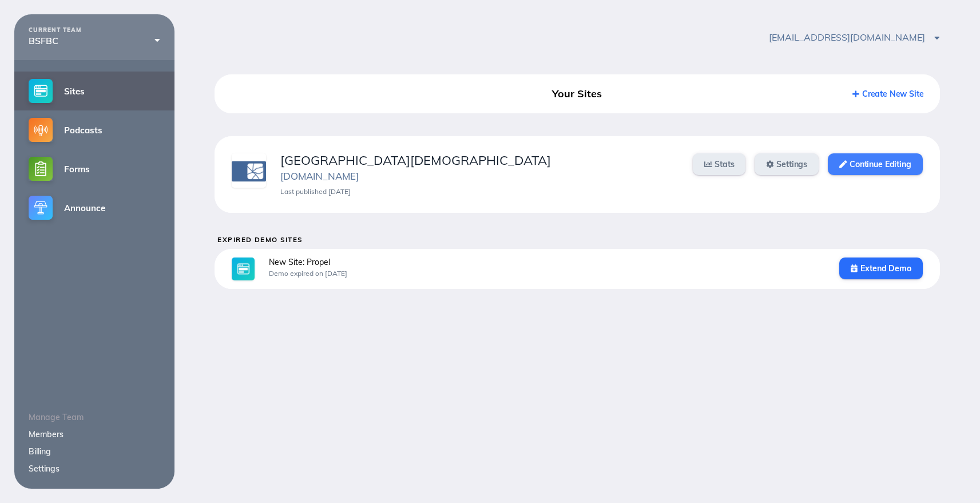 Image resolution: width=980 pixels, height=503 pixels. Describe the element at coordinates (41, 169) in the screenshot. I see `img: forms-small@2x.png` at that location.